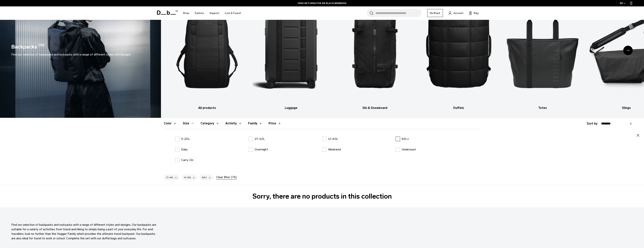 This screenshot has width=644, height=248. Describe the element at coordinates (459, 108) in the screenshot. I see `h3: Duffels` at that location.